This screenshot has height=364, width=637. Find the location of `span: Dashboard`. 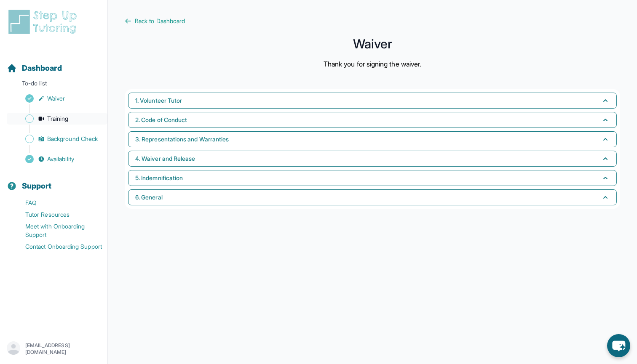

span: Dashboard is located at coordinates (42, 68).